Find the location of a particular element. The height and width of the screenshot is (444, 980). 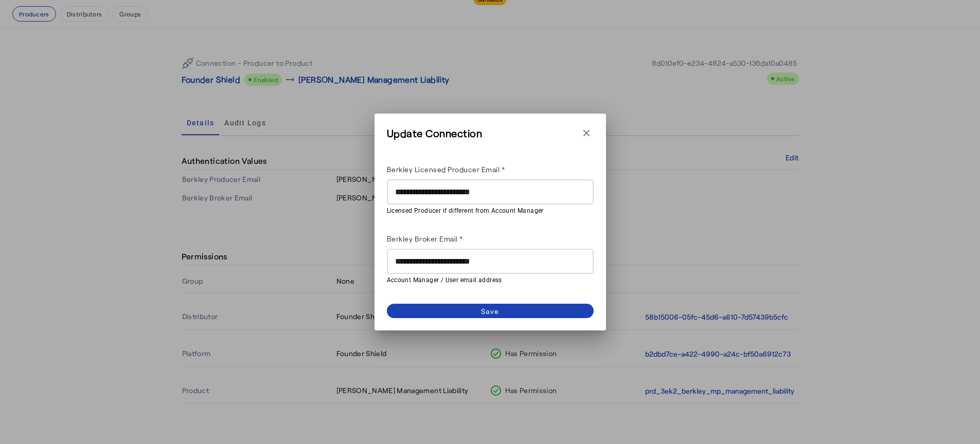

label: Berkley Broker Email * is located at coordinates (425, 239).